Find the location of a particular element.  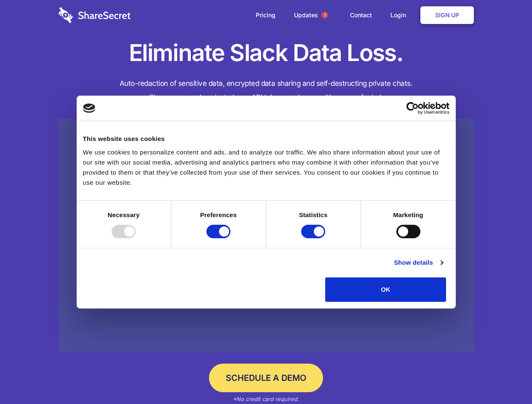

span: 1 is located at coordinates (324, 15).